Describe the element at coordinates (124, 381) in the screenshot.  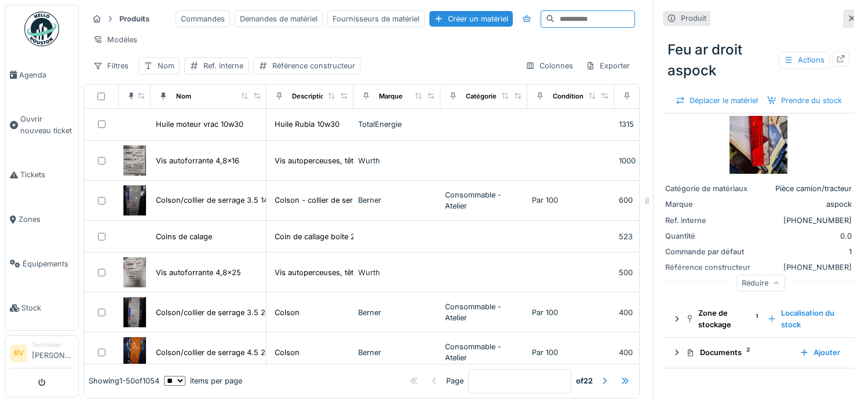
I see `div: Showing 1 - 50 of 1054` at that location.